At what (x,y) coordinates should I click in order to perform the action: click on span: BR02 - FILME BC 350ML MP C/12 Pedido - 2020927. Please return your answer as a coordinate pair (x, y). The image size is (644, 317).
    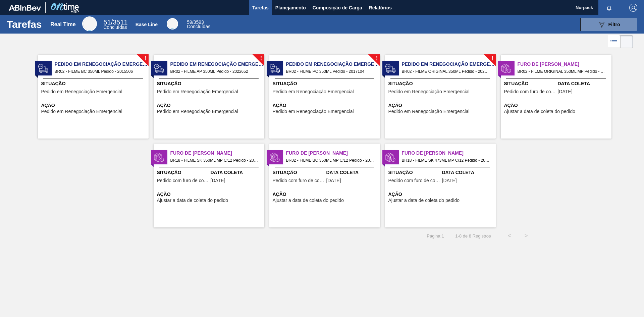
    Looking at the image, I should click on (330, 161).